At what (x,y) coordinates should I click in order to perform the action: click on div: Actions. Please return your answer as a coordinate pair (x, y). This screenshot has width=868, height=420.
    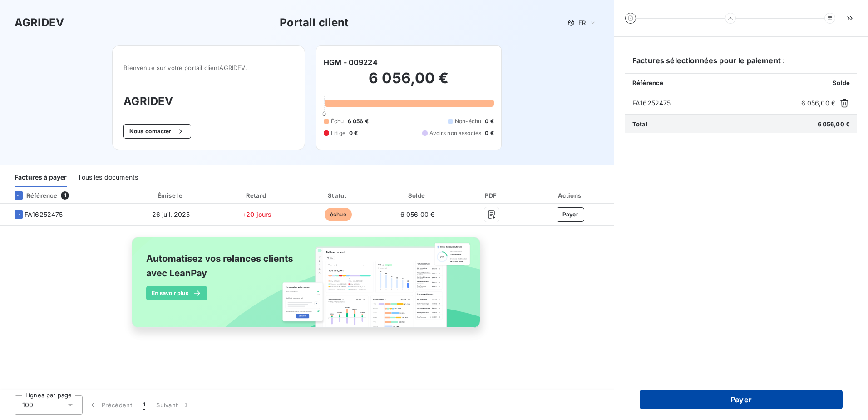
    Looking at the image, I should click on (570, 195).